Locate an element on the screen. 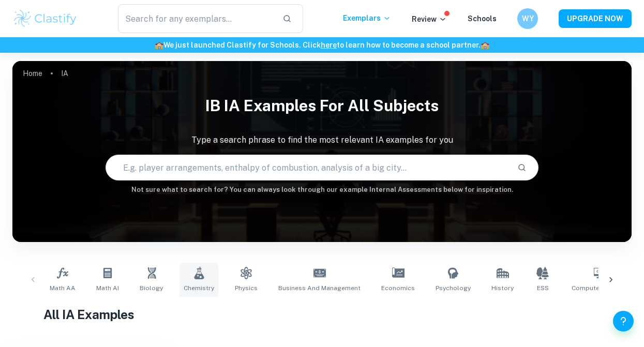 The width and height of the screenshot is (644, 347). p: Exemplars is located at coordinates (367, 18).